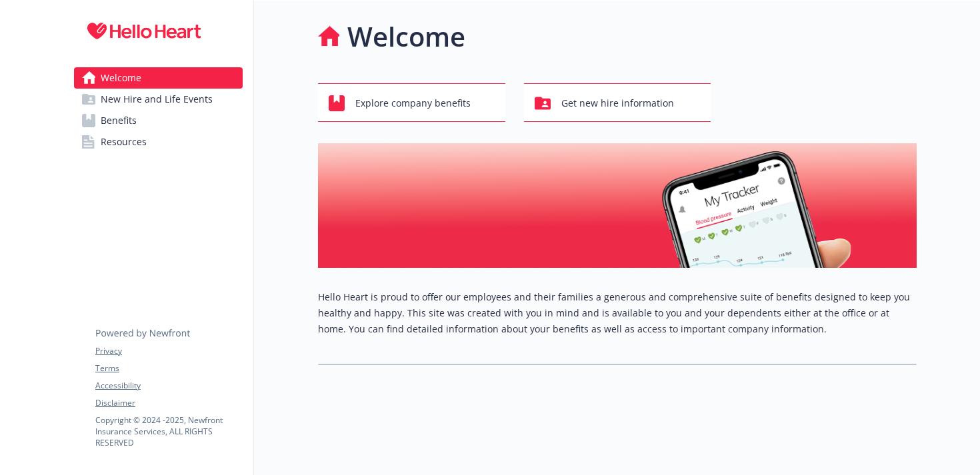  I want to click on a: Disclaimer, so click(168, 402).